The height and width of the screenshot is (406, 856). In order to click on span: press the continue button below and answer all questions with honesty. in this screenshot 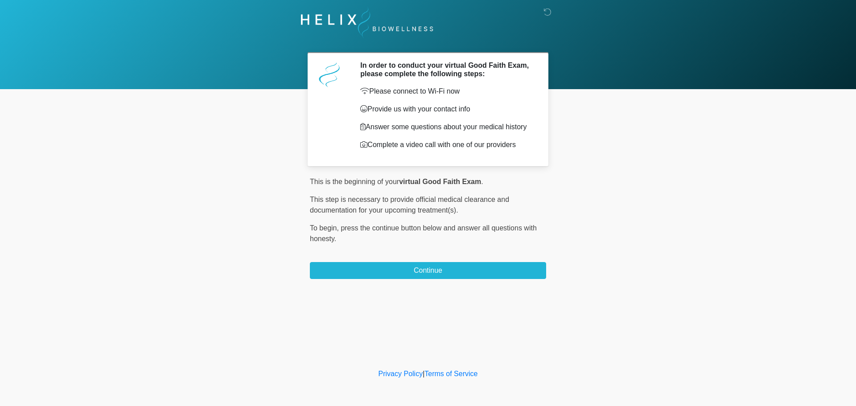, I will do `click(423, 233)`.